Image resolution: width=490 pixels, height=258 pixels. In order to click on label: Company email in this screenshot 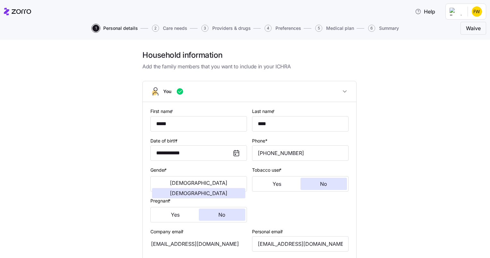, I will do `click(168, 231)`.